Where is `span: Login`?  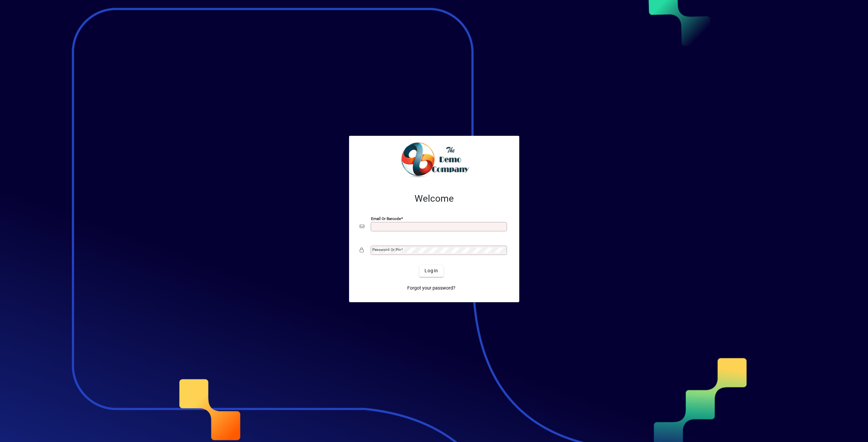
span: Login is located at coordinates (431, 270).